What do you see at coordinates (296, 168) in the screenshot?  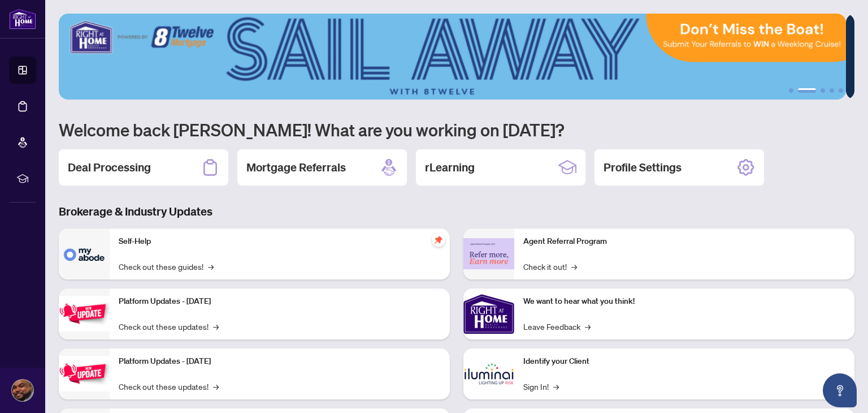 I see `h2: Mortgage Referrals` at bounding box center [296, 168].